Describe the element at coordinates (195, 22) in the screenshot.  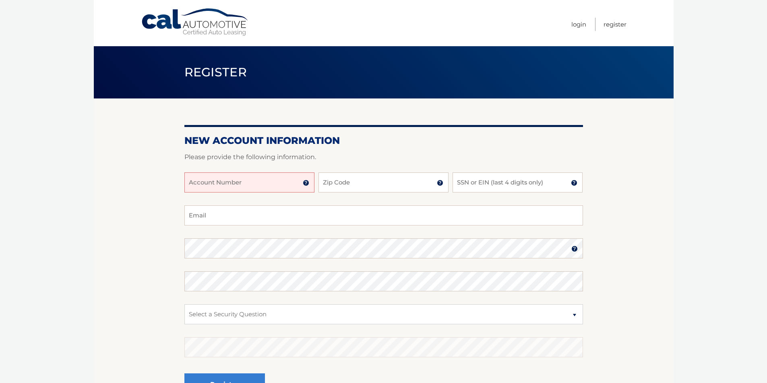
I see `a: Cal Automotive` at that location.